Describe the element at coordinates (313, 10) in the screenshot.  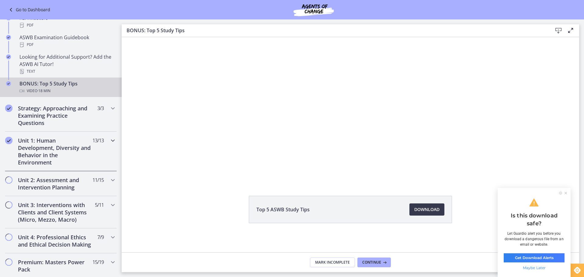
I see `img: Agents of Change` at that location.